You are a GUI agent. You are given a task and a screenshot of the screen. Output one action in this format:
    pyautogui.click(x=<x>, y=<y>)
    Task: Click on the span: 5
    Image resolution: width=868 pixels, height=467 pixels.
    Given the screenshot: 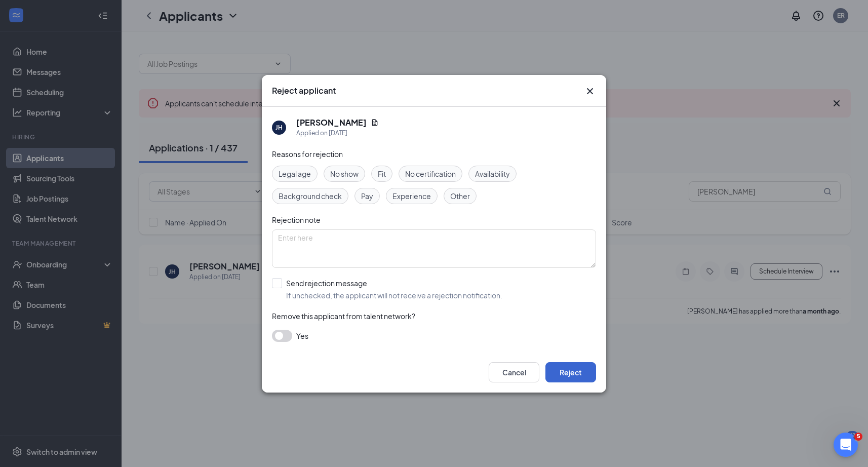 What is the action you would take?
    pyautogui.click(x=858, y=437)
    